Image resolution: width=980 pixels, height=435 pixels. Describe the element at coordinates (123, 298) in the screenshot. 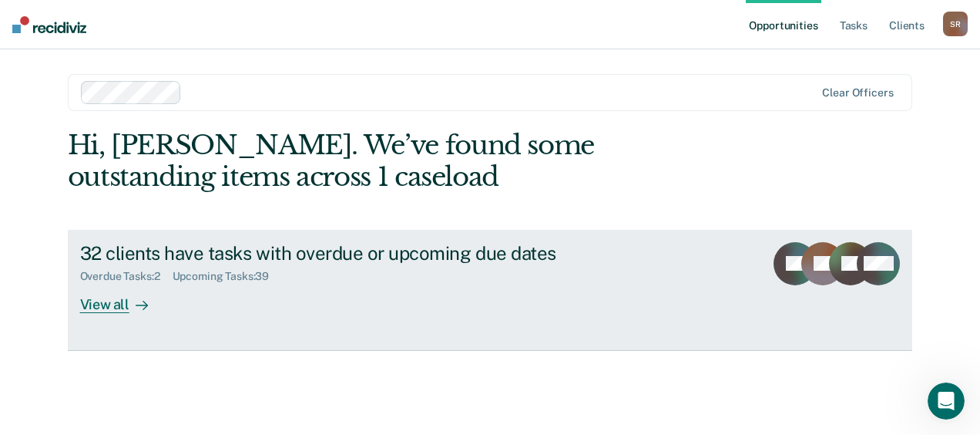

I see `div: View all` at that location.